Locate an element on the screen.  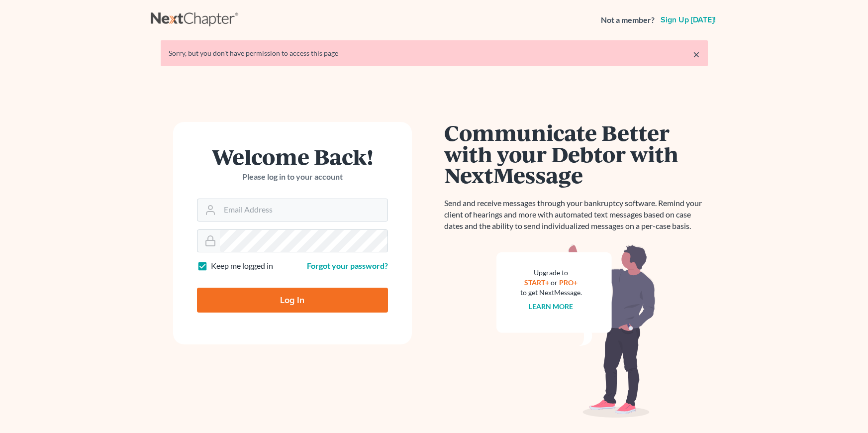
input: Log In is located at coordinates (293, 300).